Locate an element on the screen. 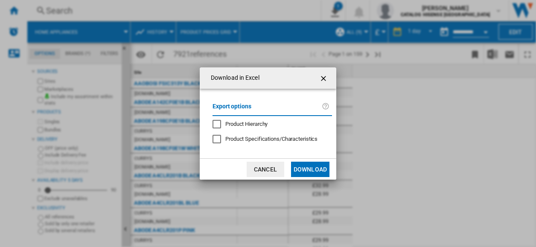 The image size is (536, 247). label: Export options is located at coordinates (267, 109).